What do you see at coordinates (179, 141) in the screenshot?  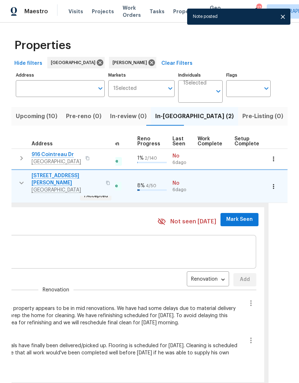 I see `span: Last Seen` at bounding box center [179, 141].